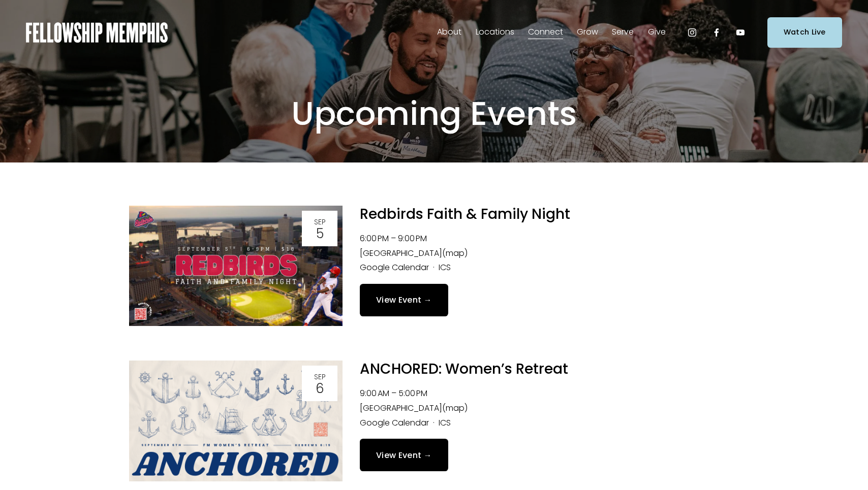  What do you see at coordinates (97, 33) in the screenshot?
I see `a: Fellowship Memphis` at bounding box center [97, 33].